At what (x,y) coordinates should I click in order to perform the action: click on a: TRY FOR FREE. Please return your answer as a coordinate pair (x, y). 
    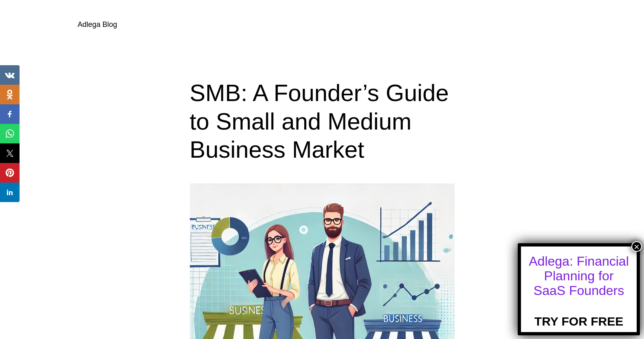
    Looking at the image, I should click on (579, 315).